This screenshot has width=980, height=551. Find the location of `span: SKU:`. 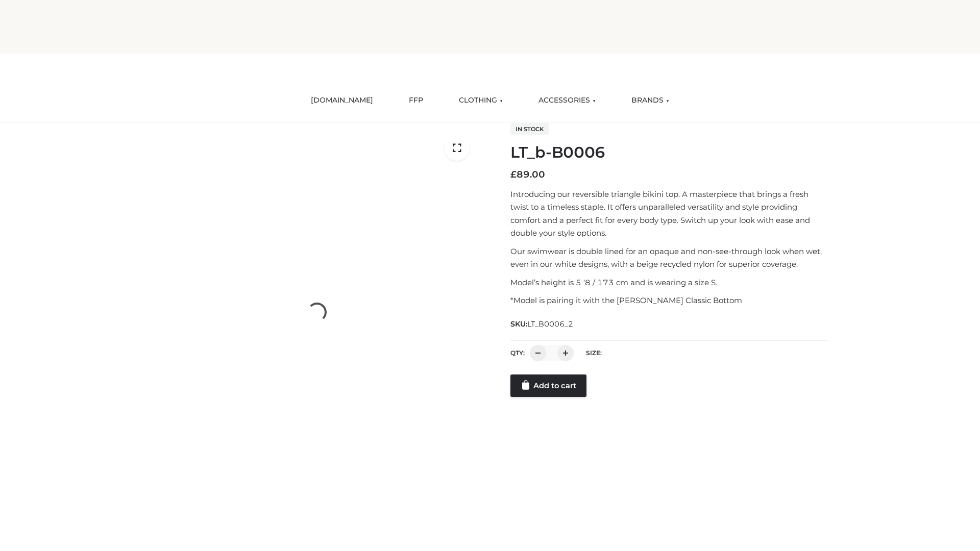

span: SKU: is located at coordinates (542, 324).